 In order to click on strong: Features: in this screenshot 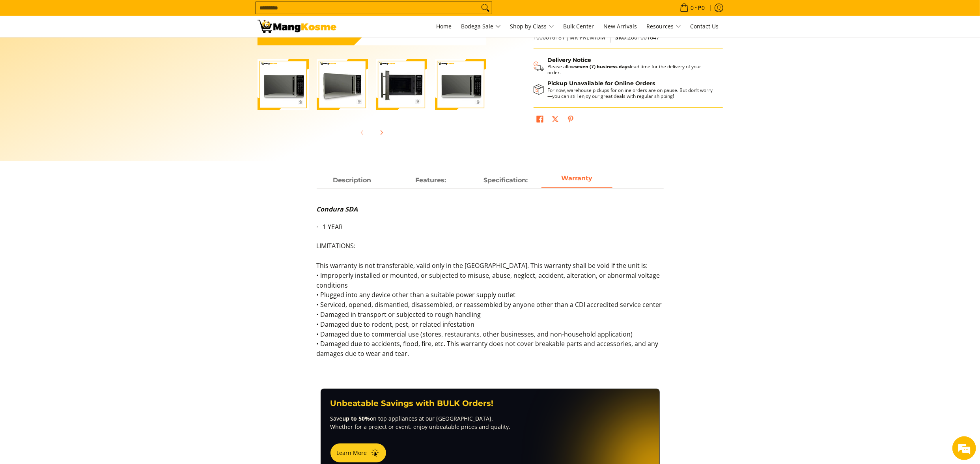, I will do `click(431, 180)`.